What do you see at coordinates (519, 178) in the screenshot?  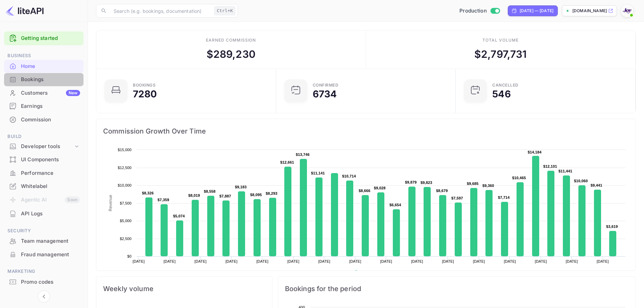 I see `text: $10,465` at bounding box center [519, 178].